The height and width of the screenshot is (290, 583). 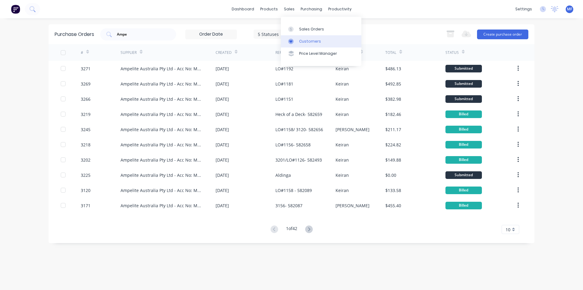 I want to click on a: Price Level Manager, so click(x=321, y=53).